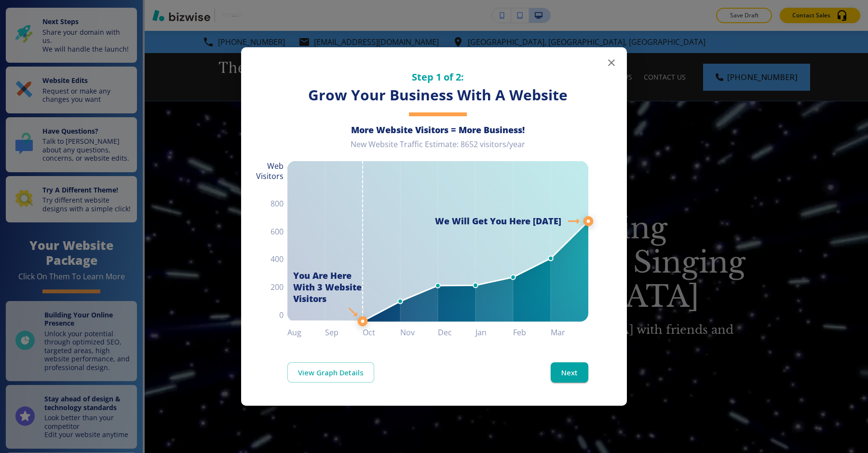  I want to click on h6: Dec, so click(457, 333).